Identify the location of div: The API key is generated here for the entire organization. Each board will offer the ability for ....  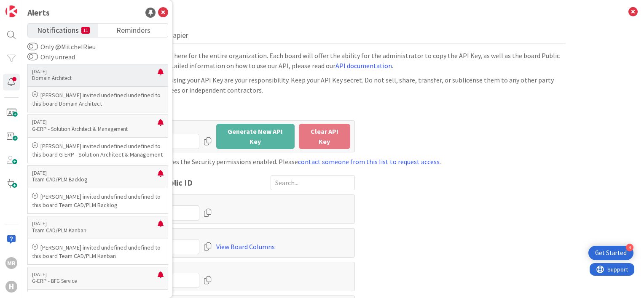
(334, 61).